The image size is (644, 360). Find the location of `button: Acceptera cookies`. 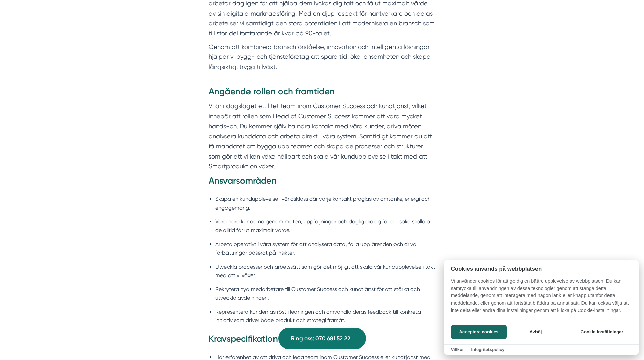

button: Acceptera cookies is located at coordinates (479, 332).